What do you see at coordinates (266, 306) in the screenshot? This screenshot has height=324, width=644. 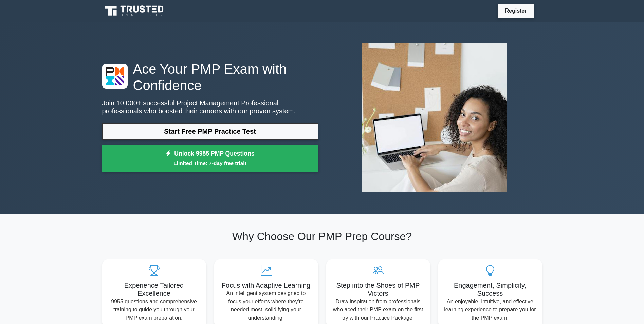 I see `p: An intelligent system designed to focus your efforts where they're needed most, solidifying your ...` at bounding box center [266, 306].